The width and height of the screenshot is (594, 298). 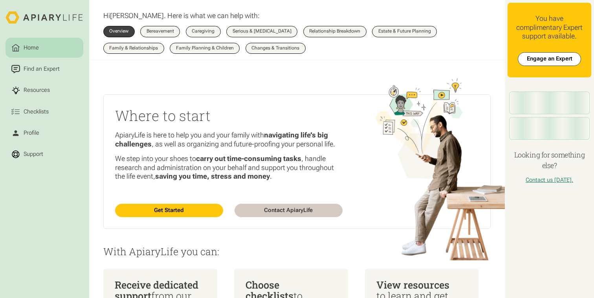 I want to click on strong: carry out time-consuming tasks, so click(x=249, y=158).